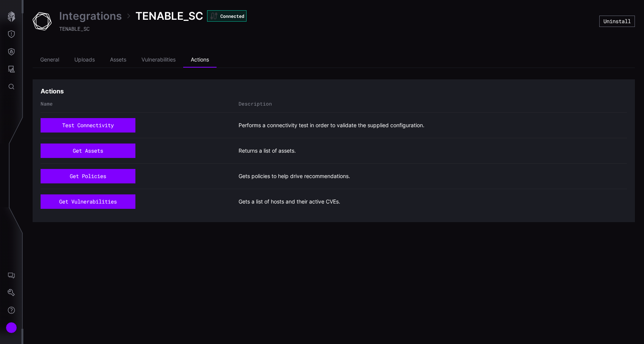  What do you see at coordinates (267, 150) in the screenshot?
I see `span: Returns a list of assets.` at bounding box center [267, 150].